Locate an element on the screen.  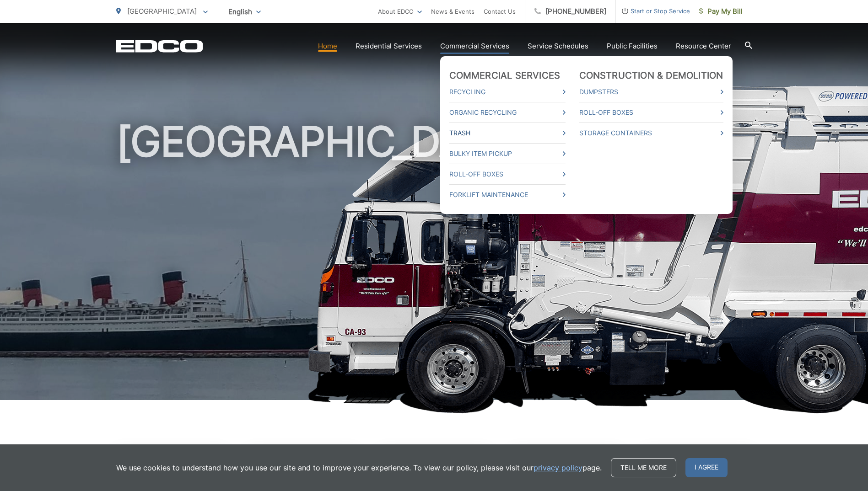
a: Tell me more is located at coordinates (643, 468).